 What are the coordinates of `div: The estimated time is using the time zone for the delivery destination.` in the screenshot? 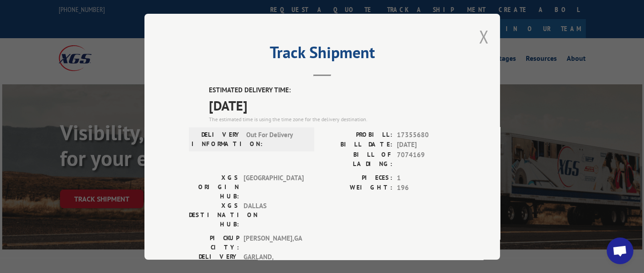 It's located at (332, 119).